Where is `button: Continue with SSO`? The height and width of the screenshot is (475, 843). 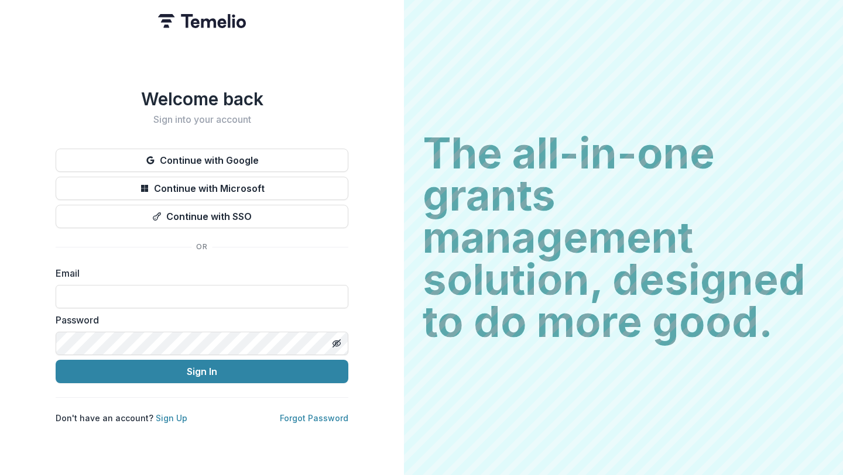 button: Continue with SSO is located at coordinates (202, 217).